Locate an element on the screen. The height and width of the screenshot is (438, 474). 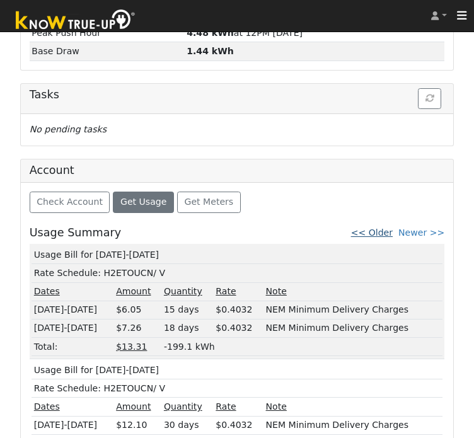
button: Get Meters is located at coordinates (209, 202).